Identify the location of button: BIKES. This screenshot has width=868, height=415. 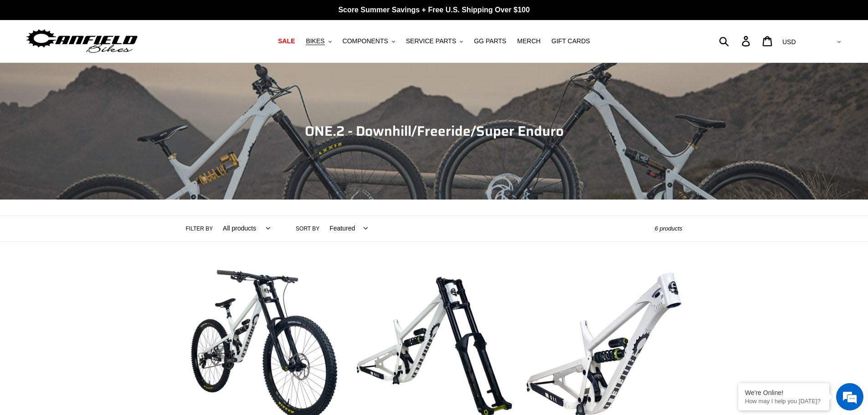
(318, 41).